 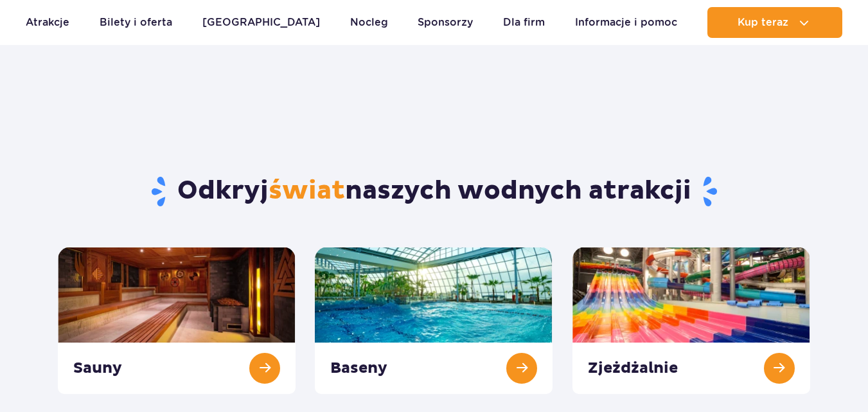 What do you see at coordinates (446, 22) in the screenshot?
I see `a: Sponsorzy` at bounding box center [446, 22].